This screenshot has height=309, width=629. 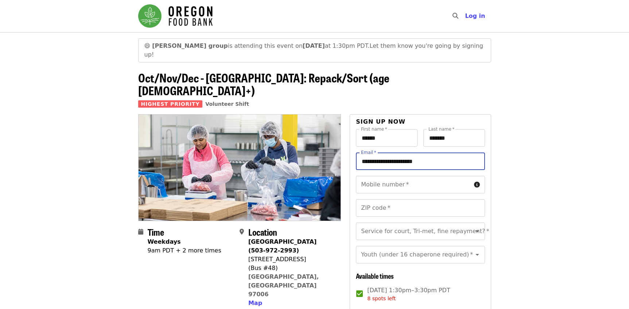 What do you see at coordinates (466, 16) in the screenshot?
I see `input: Search` at bounding box center [466, 16].